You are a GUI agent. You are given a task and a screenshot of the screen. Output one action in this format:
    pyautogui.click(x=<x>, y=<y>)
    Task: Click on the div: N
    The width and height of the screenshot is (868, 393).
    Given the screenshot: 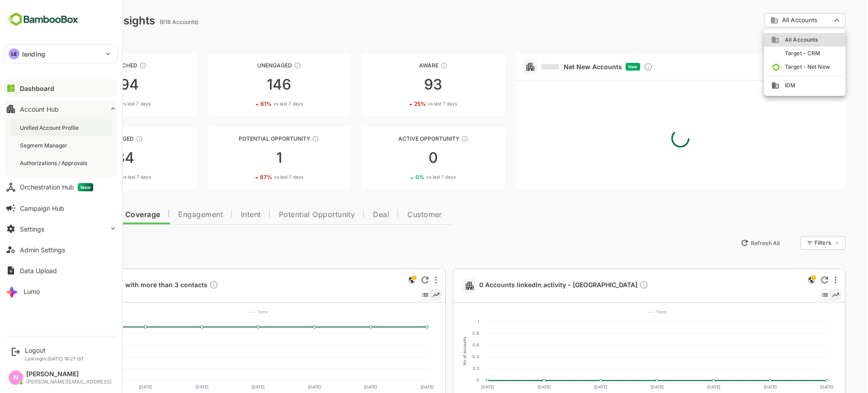 What is the action you would take?
    pyautogui.click(x=16, y=377)
    